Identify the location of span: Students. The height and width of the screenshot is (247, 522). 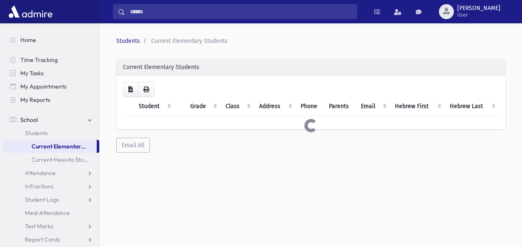
(36, 133).